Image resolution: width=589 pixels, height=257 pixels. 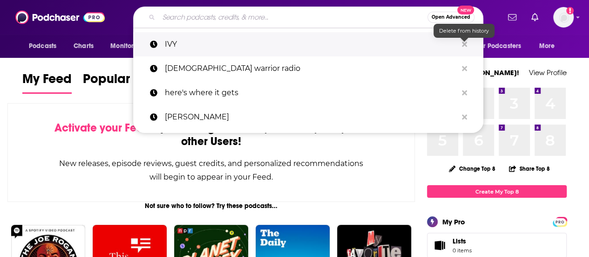 What do you see at coordinates (451, 17) in the screenshot?
I see `button: Open AdvancedNew` at bounding box center [451, 17].